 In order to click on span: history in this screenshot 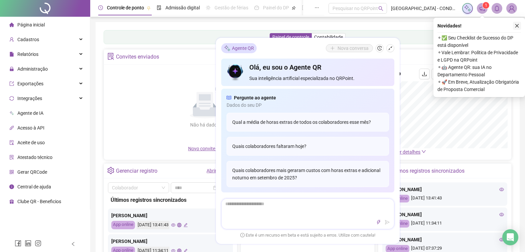, I will do `click(379, 48)`.